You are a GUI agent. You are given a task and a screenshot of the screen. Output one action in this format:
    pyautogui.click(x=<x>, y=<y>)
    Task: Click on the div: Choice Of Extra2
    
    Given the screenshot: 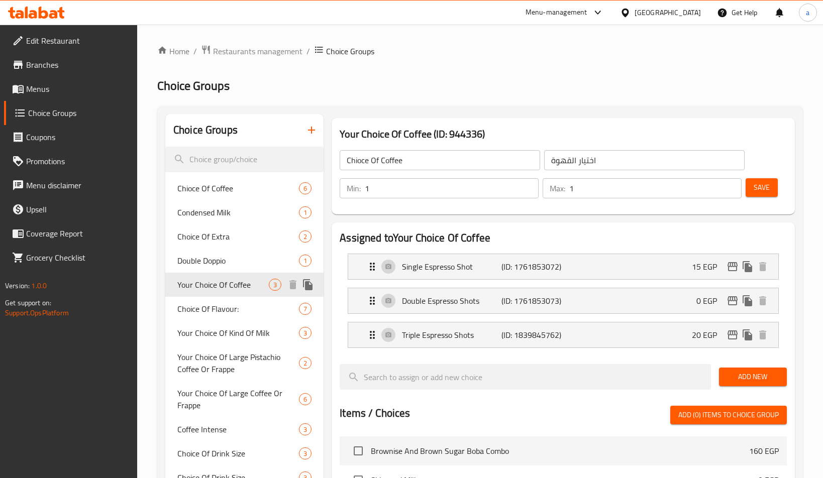 What is the action you would take?
    pyautogui.click(x=244, y=237)
    